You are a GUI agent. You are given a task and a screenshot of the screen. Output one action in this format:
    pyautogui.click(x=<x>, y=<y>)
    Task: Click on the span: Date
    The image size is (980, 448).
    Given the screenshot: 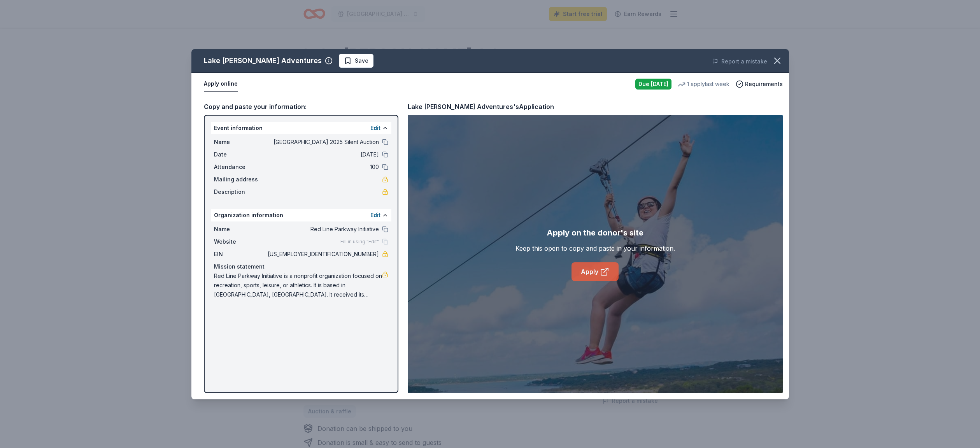 What is the action you would take?
    pyautogui.click(x=240, y=154)
    